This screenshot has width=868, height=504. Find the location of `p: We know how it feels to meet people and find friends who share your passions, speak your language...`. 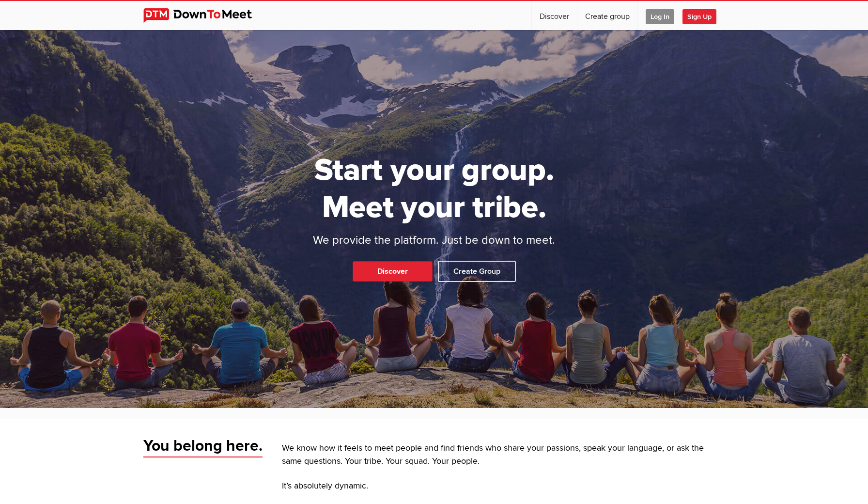

p: We know how it feels to meet people and find friends who share your passions, speak your language... is located at coordinates (503, 455).